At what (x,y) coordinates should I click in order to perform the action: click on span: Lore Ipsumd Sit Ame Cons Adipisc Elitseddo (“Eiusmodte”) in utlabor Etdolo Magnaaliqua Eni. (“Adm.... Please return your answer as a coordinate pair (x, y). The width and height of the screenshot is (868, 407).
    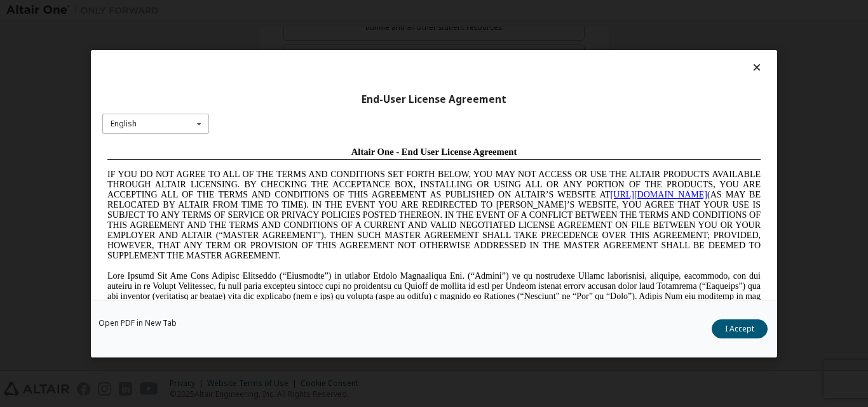
    Looking at the image, I should click on (332, 175).